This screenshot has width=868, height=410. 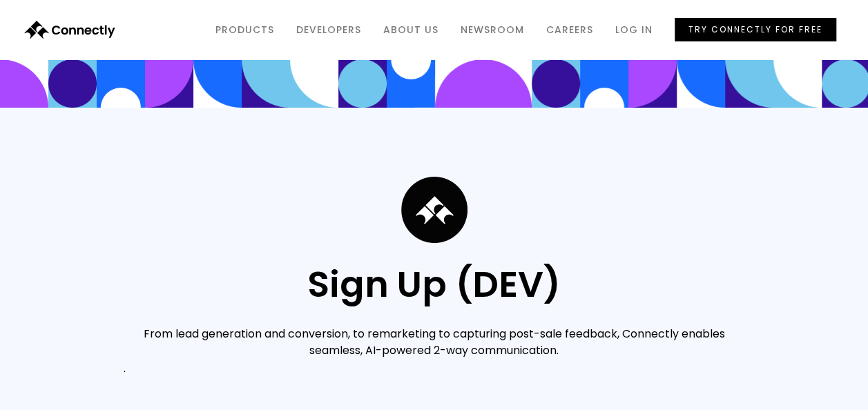 What do you see at coordinates (755, 30) in the screenshot?
I see `a: try connectly for free` at bounding box center [755, 30].